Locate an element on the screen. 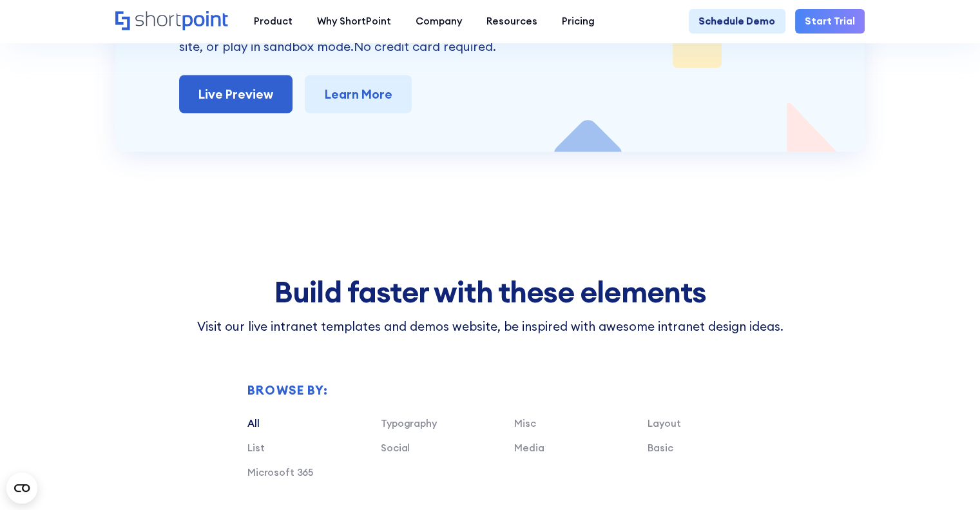  a: Why ShortPoint is located at coordinates (354, 21).